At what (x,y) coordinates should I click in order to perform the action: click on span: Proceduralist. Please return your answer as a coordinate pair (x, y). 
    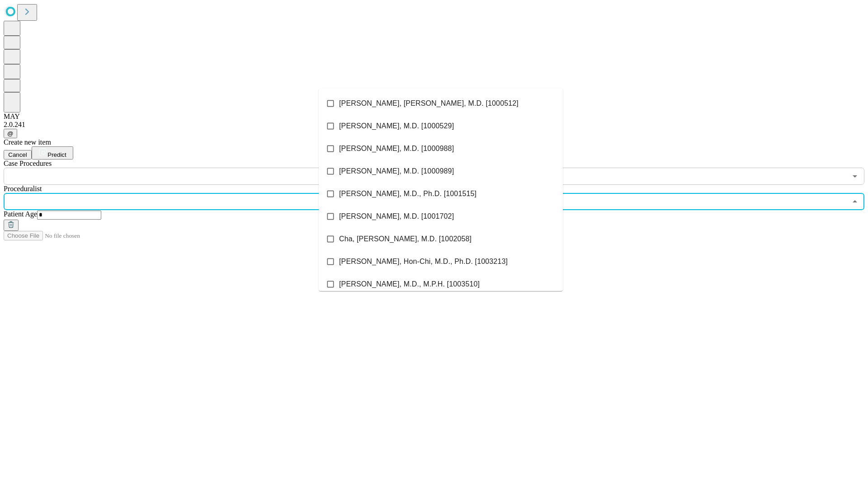
    Looking at the image, I should click on (23, 189).